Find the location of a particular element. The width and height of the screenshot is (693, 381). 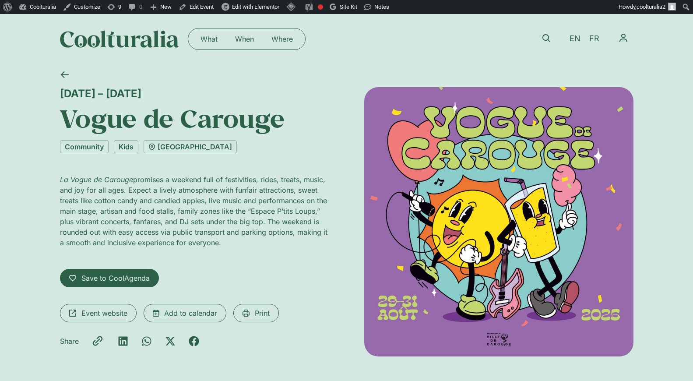

a: Kids is located at coordinates (126, 147).